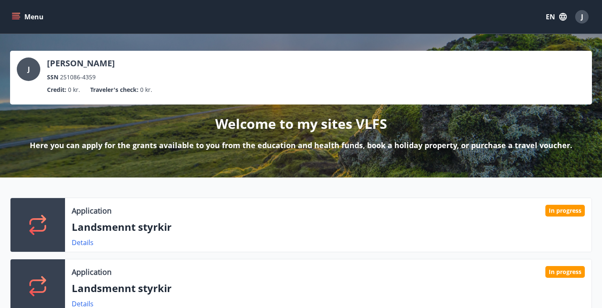  Describe the element at coordinates (57, 90) in the screenshot. I see `p: Credit :` at that location.